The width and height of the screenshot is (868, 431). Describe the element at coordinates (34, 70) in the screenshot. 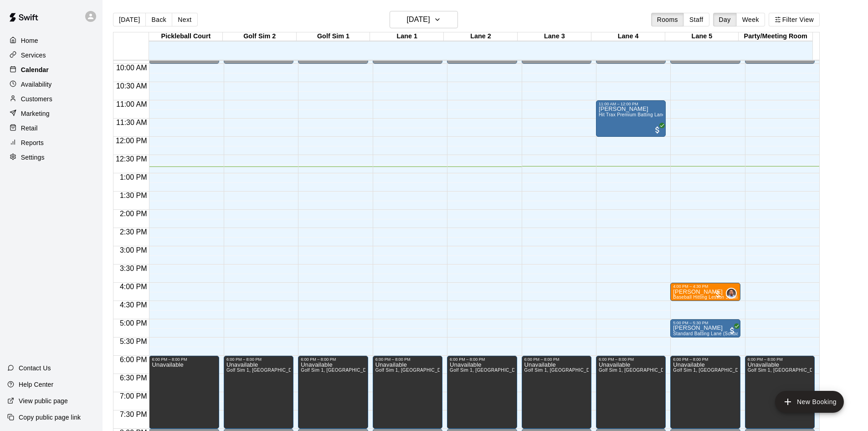

I see `p: Calendar` at that location.